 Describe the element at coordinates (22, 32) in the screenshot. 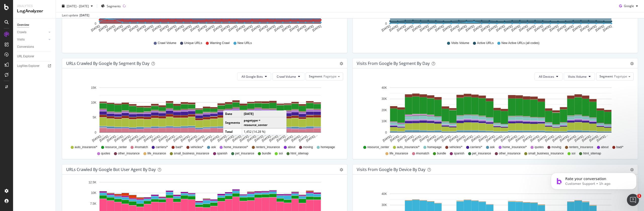

I see `div: Crawls` at that location.